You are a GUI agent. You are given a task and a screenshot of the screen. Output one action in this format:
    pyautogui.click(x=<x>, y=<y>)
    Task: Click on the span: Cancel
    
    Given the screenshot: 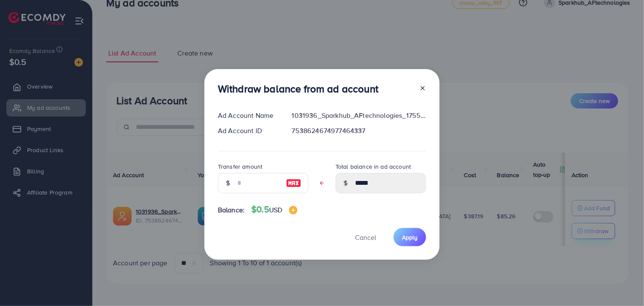 What is the action you would take?
    pyautogui.click(x=365, y=237)
    